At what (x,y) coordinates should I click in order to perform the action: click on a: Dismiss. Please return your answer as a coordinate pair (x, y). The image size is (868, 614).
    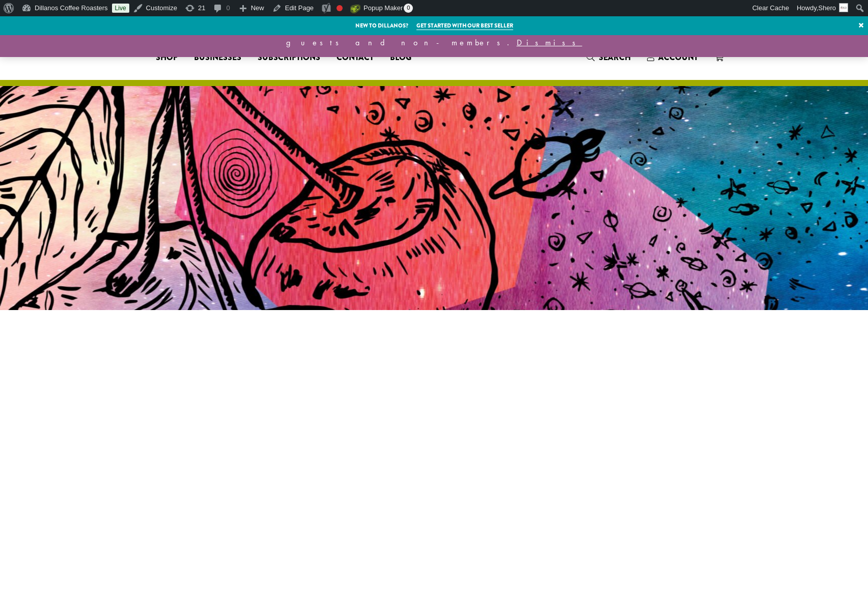
    Looking at the image, I should click on (549, 42).